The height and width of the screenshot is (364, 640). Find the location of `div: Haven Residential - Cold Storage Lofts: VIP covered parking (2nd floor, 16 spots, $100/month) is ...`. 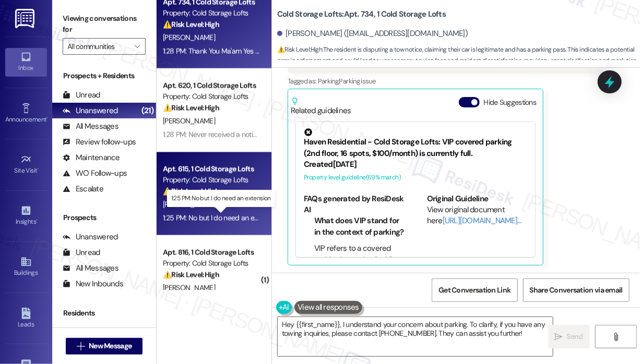

div: Haven Residential - Cold Storage Lofts: VIP covered parking (2nd floor, 16 spots, $100/month) is ... is located at coordinates (415, 144).